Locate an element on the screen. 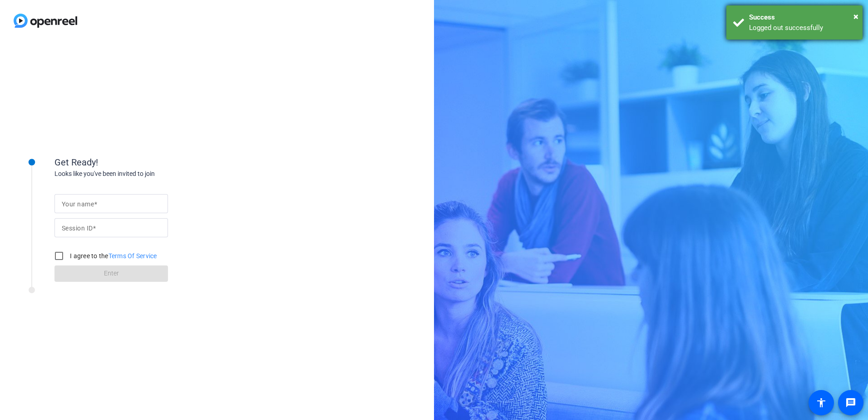  div: Logged out successfully is located at coordinates (802, 28).